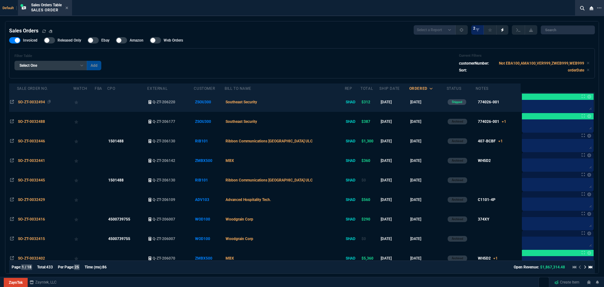  I want to click on span: SO-ZT-0032416, so click(31, 219).